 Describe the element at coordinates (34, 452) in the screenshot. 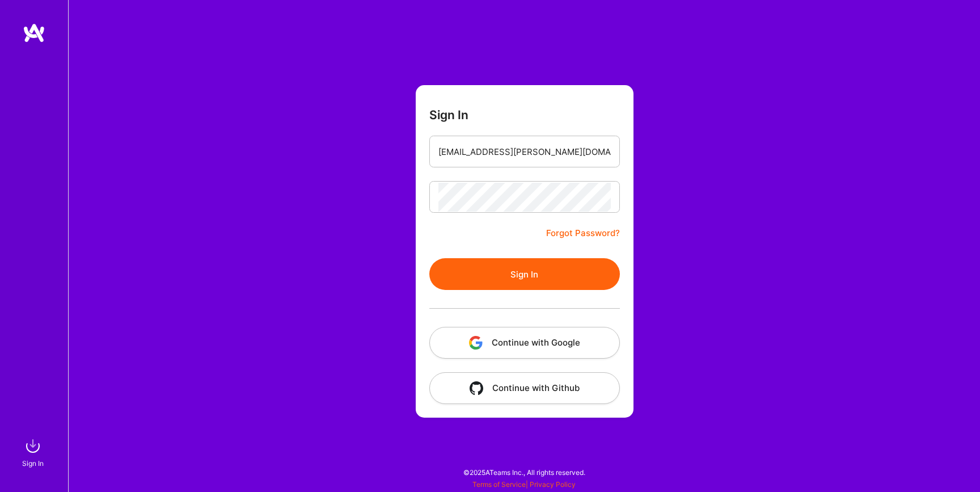

I see `a: sign inSign In` at that location.